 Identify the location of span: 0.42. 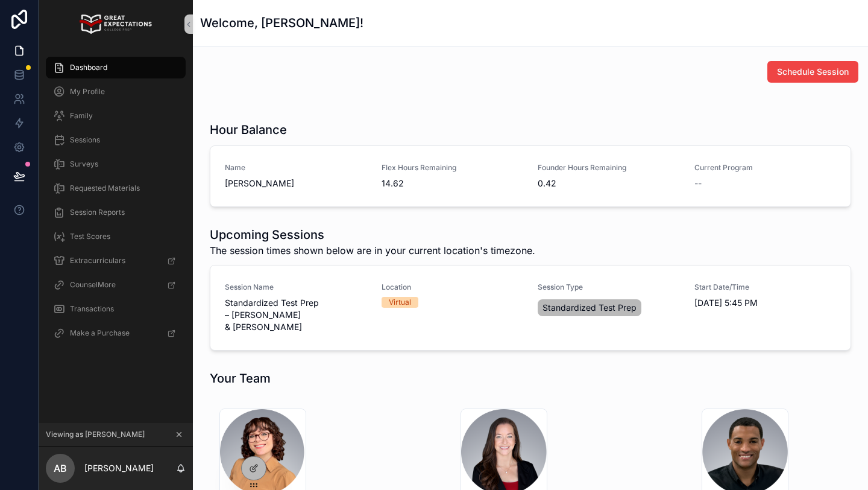
(609, 184).